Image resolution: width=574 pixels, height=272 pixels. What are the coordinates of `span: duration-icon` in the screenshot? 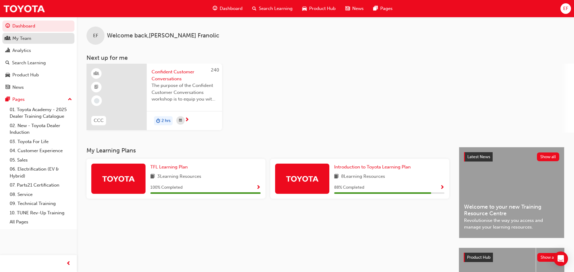 It's located at (158, 121).